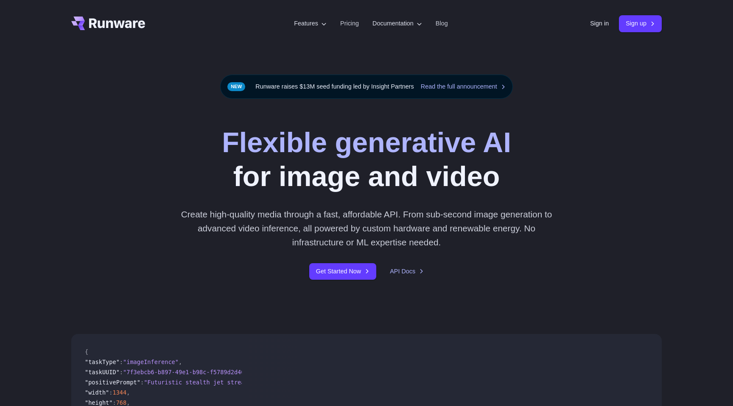 This screenshot has height=406, width=733. What do you see at coordinates (102, 362) in the screenshot?
I see `span: "taskType"` at bounding box center [102, 362].